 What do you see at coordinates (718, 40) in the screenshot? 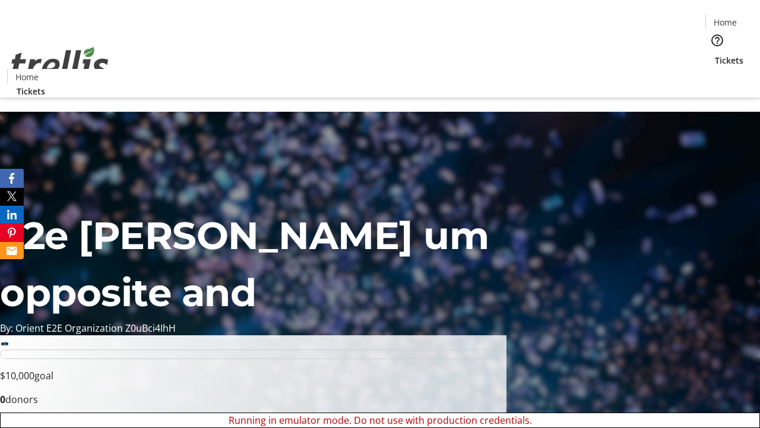
I see `button: Help` at bounding box center [718, 40].